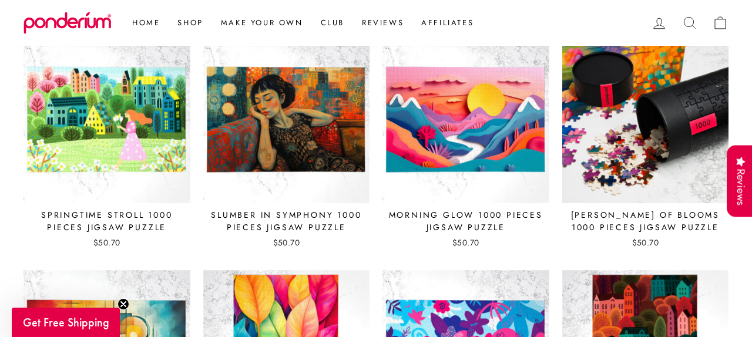  Describe the element at coordinates (66, 322) in the screenshot. I see `div: Get Free ShippingClose teaser` at that location.